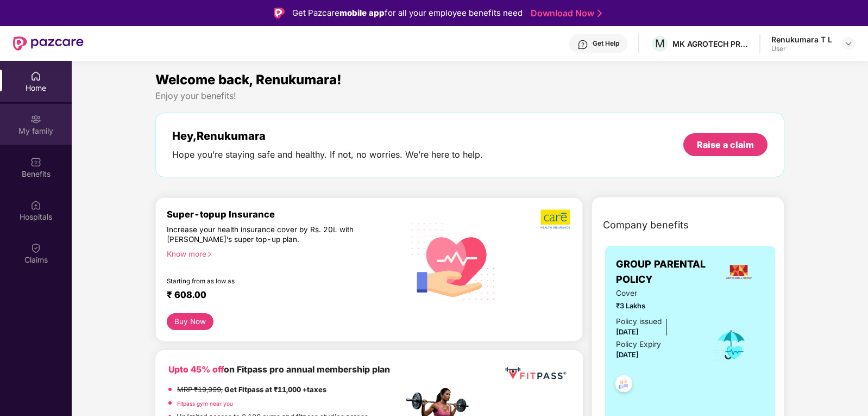 The width and height of the screenshot is (868, 416). I want to click on img: svg+xml;base64,PHN2ZyBpZD0iQ2xhaW0iIHhtbG5zPSJodHRwOi8vd3d3LnczLm9yZy8yMDAwL3N2ZyIgd2lkdGg9IjIwIi..., so click(36, 248).